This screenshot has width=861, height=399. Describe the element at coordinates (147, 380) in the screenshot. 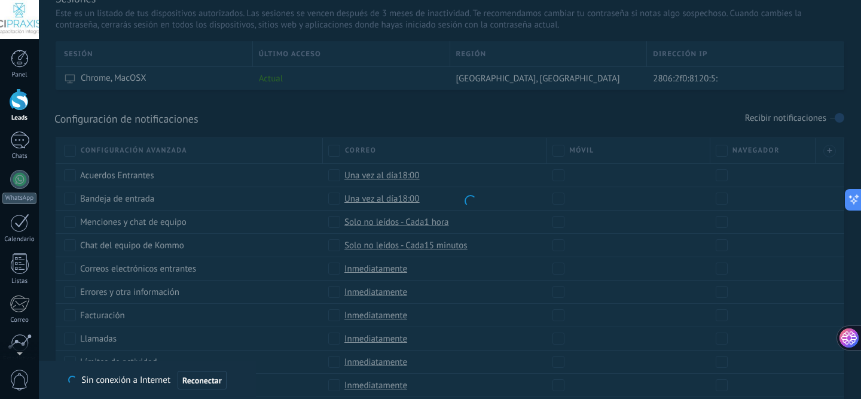

I see `div: Sin conexión a Internet` at that location.